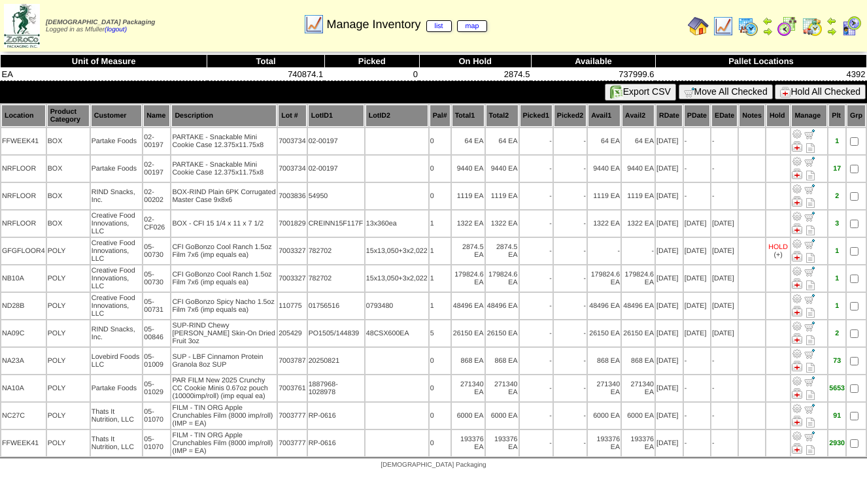 Image resolution: width=867 pixels, height=504 pixels. Describe the element at coordinates (116, 141) in the screenshot. I see `td: Partake Foods` at that location.